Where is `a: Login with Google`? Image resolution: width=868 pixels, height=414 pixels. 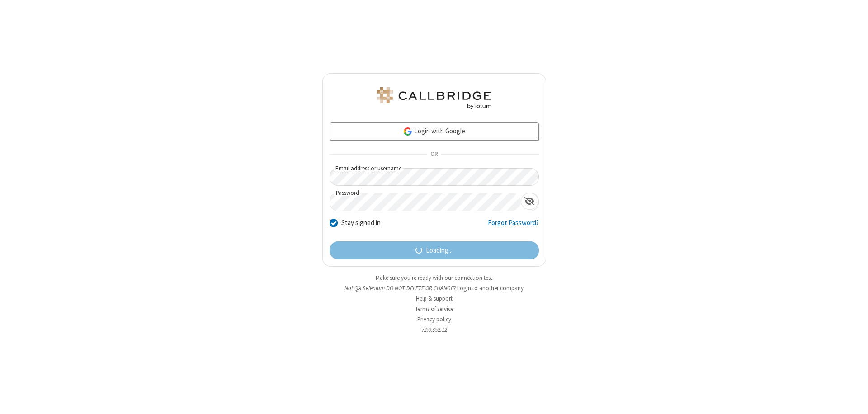 a: Login with Google is located at coordinates (434, 132).